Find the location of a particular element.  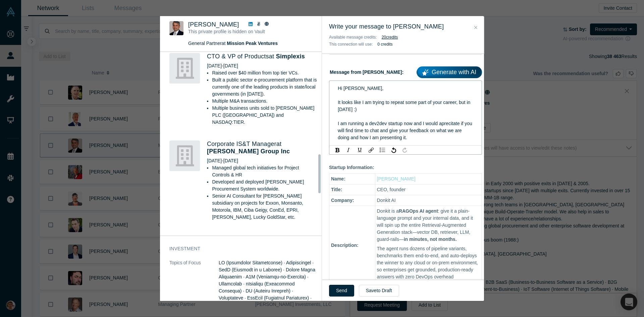

div: Italic is located at coordinates (349, 149).